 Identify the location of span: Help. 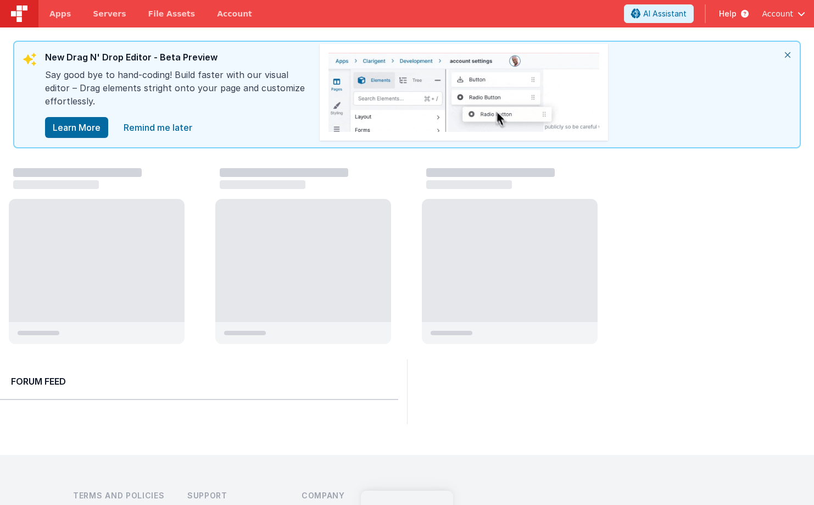
(728, 14).